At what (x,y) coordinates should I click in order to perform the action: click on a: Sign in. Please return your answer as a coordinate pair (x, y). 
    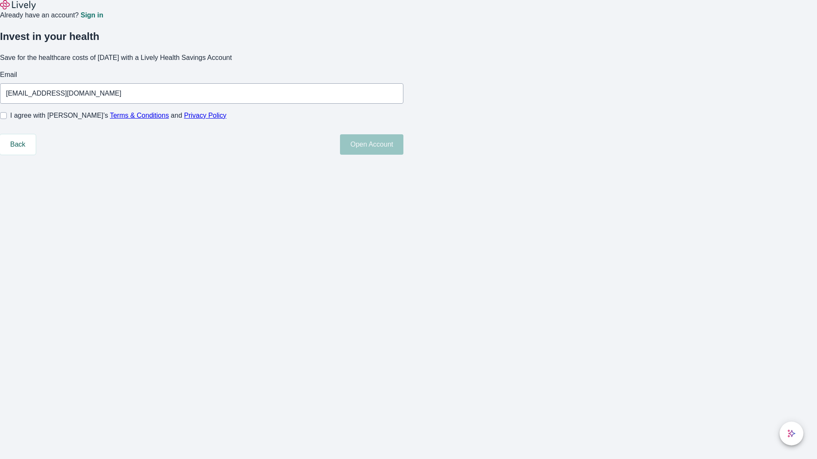
    Looking at the image, I should click on (91, 15).